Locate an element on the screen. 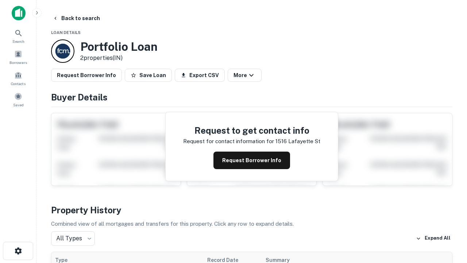 The width and height of the screenshot is (467, 263). h4: Buyer Details is located at coordinates (252, 97).